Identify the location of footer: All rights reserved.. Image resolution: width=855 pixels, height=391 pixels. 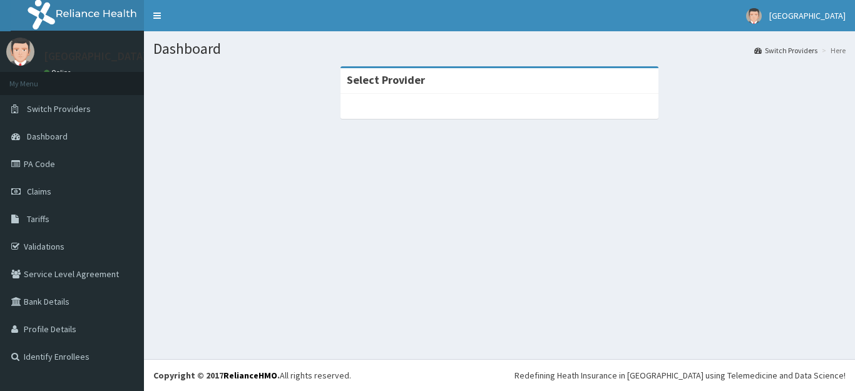
(500, 375).